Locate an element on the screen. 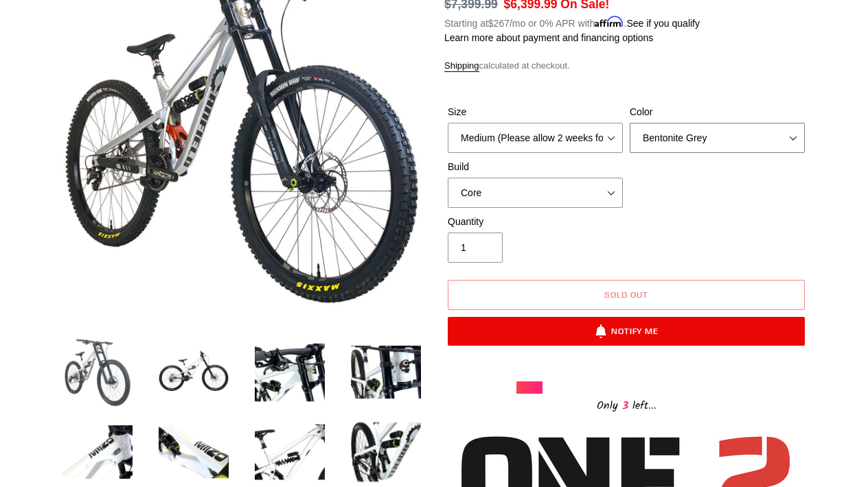 Image resolution: width=868 pixels, height=487 pixels. p: Starting at /mo or 0% APR with . is located at coordinates (572, 22).